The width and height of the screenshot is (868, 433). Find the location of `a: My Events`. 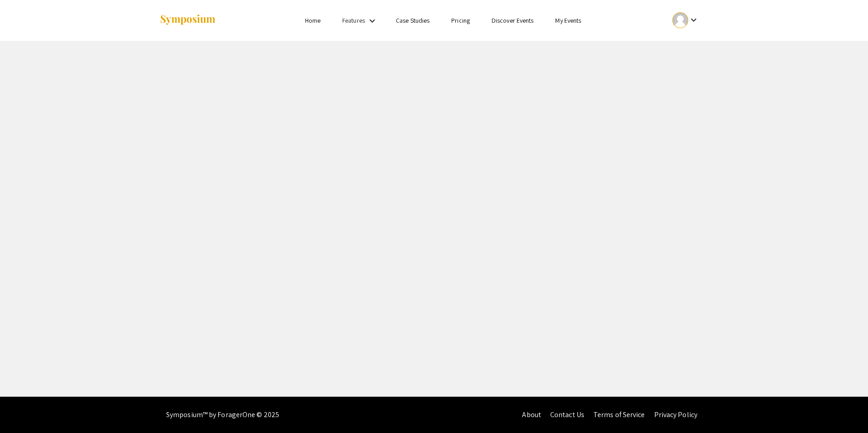

a: My Events is located at coordinates (568, 20).